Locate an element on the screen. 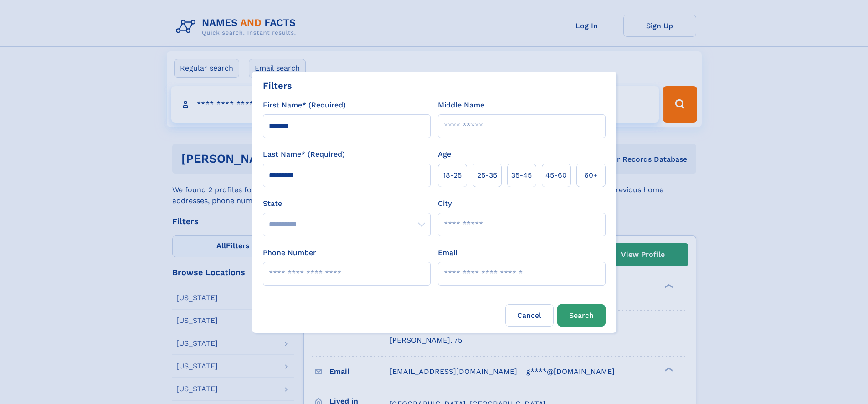  label: Cancel is located at coordinates (530, 315).